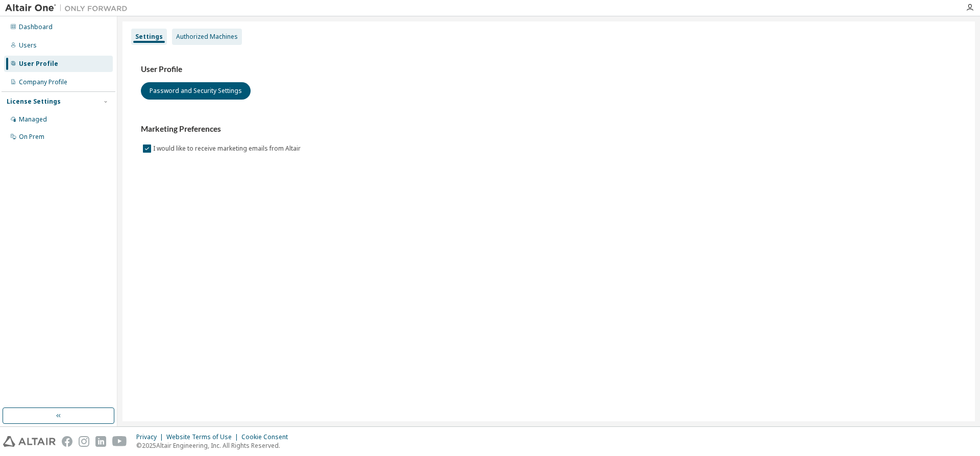  I want to click on div: Managed, so click(32, 120).